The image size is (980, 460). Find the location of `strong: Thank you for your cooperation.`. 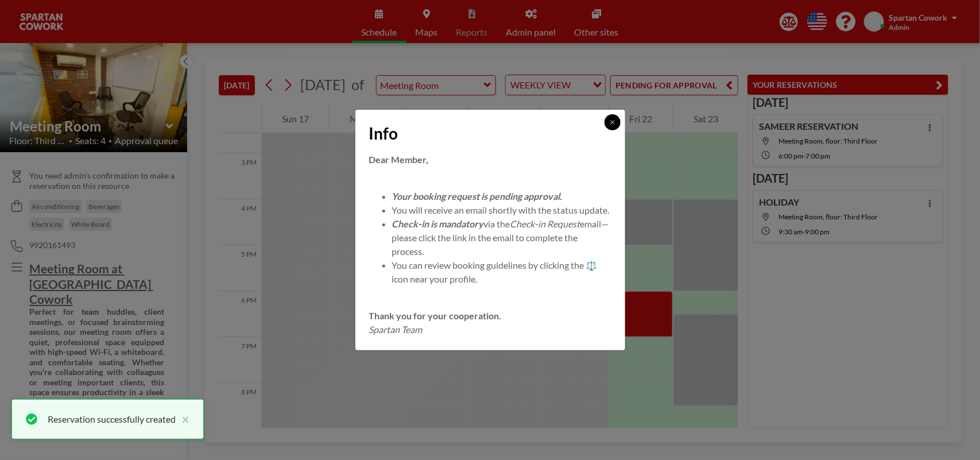

strong: Thank you for your cooperation. is located at coordinates (435, 316).